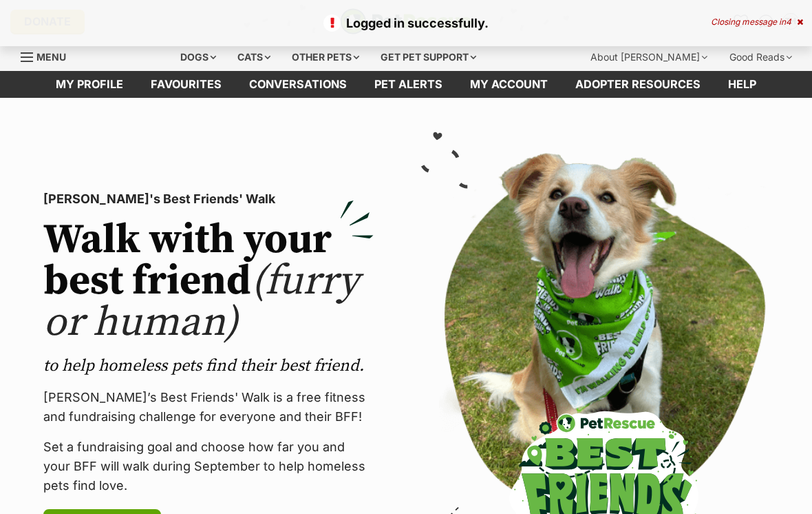 The height and width of the screenshot is (514, 812). Describe the element at coordinates (51, 57) in the screenshot. I see `span: Menu` at that location.